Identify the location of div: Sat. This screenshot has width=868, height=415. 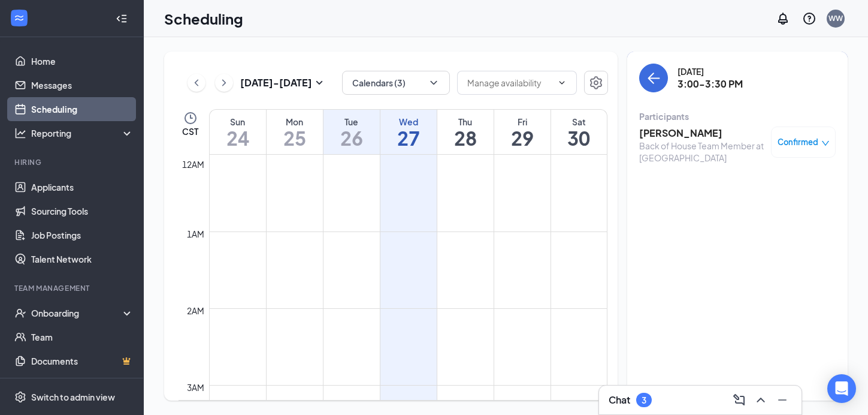
(579, 122).